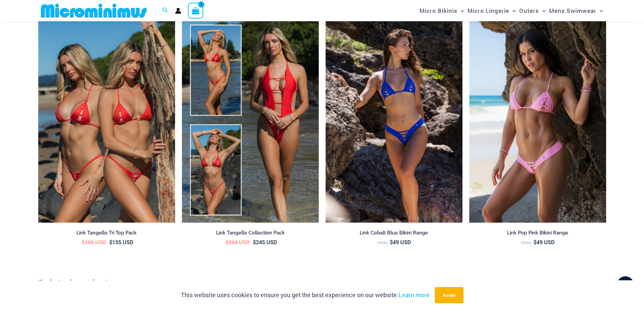 Image resolution: width=644 pixels, height=310 pixels. Describe the element at coordinates (394, 120) in the screenshot. I see `img: Link Cobalt Blue 3070 Top 4955 Bottom 03` at that location.